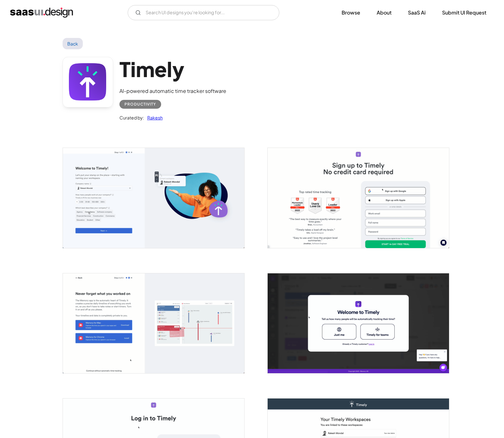 The height and width of the screenshot is (438, 504). I want to click on div: Productivity, so click(140, 104).